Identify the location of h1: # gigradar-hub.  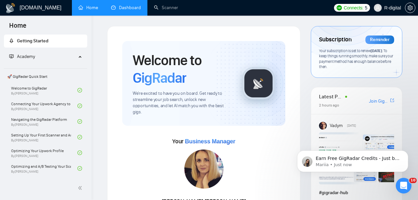
(356, 193).